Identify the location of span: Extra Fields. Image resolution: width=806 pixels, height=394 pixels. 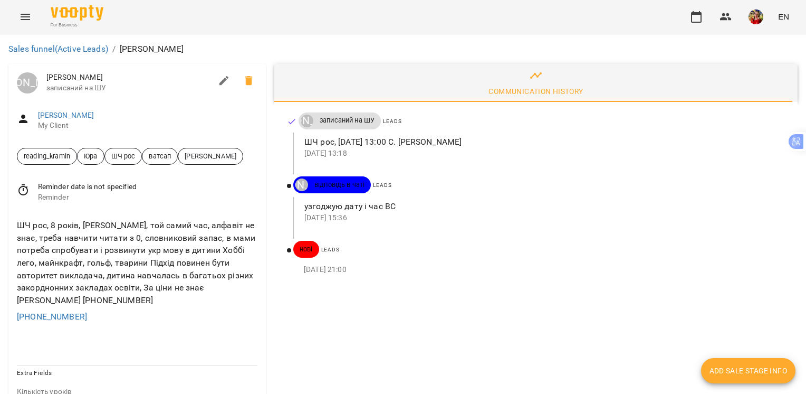
(34, 373).